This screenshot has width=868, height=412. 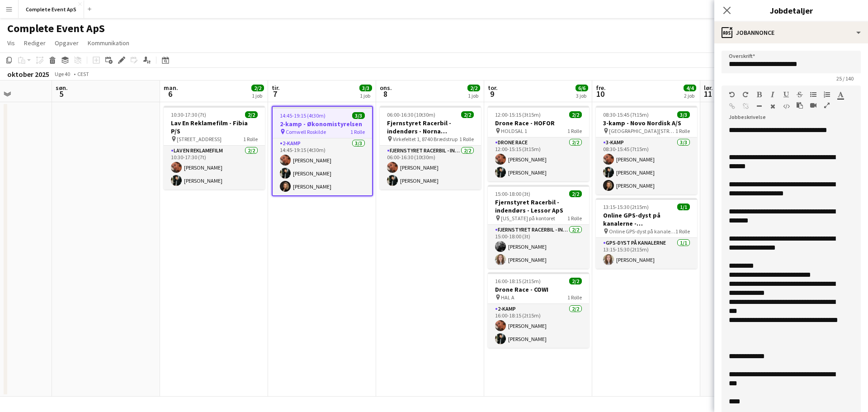 I want to click on span: 15:00-18:00 (3t), so click(x=513, y=194).